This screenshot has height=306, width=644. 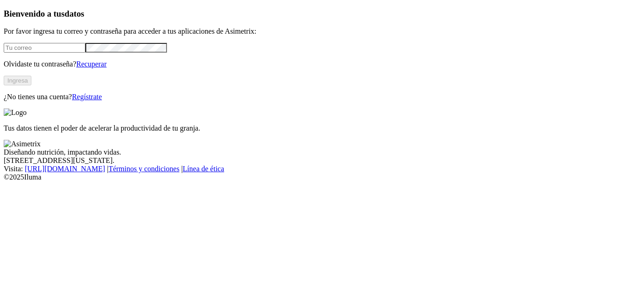 What do you see at coordinates (15, 113) in the screenshot?
I see `img: Logo` at bounding box center [15, 113].